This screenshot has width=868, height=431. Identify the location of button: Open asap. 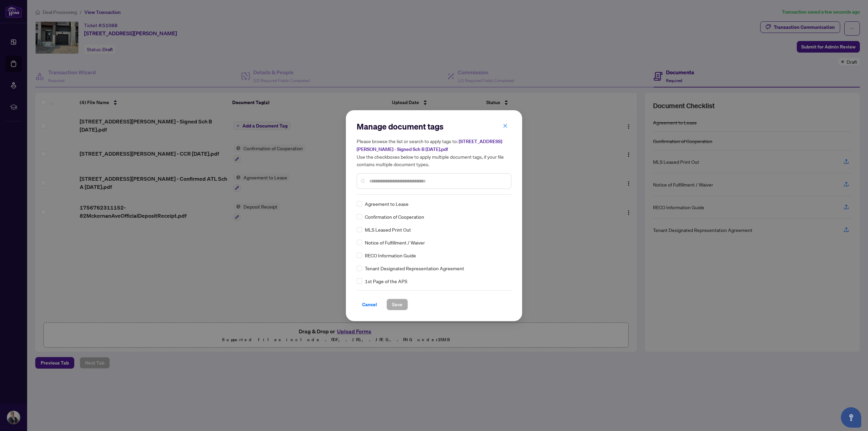
(851, 417).